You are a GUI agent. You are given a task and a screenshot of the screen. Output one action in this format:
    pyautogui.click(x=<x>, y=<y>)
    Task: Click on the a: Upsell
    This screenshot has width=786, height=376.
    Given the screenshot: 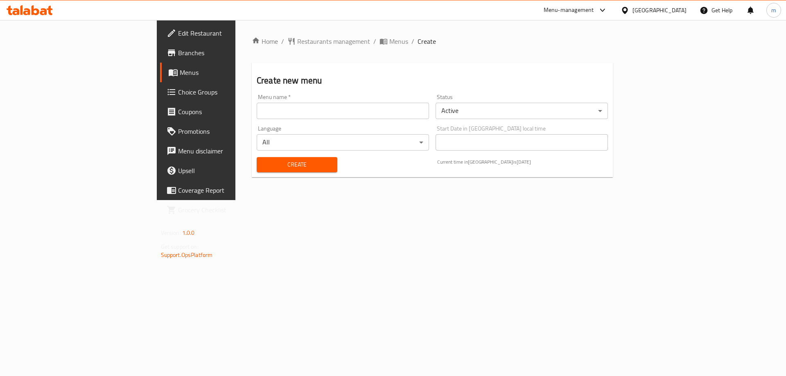 What is the action you would take?
    pyautogui.click(x=224, y=171)
    